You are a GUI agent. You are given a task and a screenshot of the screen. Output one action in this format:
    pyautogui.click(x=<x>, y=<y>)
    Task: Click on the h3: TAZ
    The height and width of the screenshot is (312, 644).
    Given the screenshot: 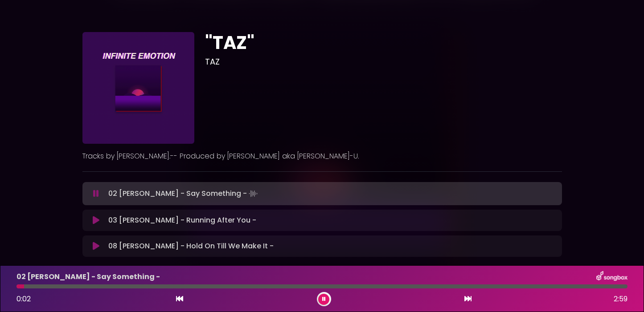 What is the action you would take?
    pyautogui.click(x=383, y=62)
    